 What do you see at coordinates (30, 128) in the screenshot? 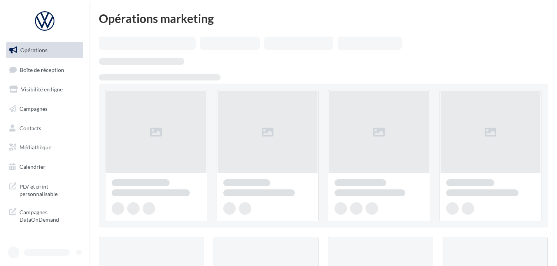
I see `span: Contacts` at bounding box center [30, 128].